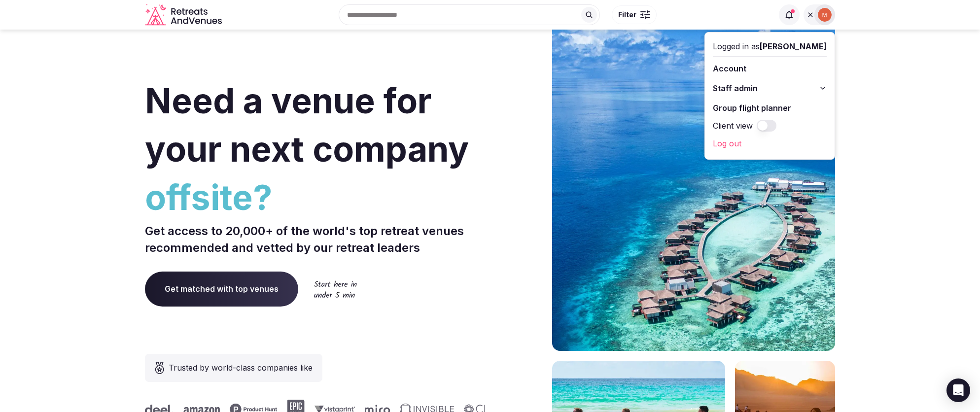  Describe the element at coordinates (770, 108) in the screenshot. I see `a: Group flight planner` at that location.